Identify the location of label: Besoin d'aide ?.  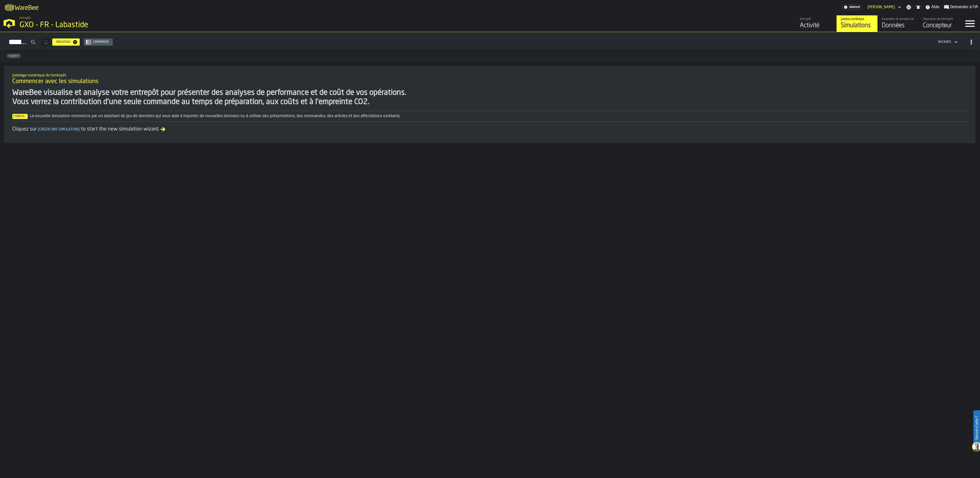
(977, 428).